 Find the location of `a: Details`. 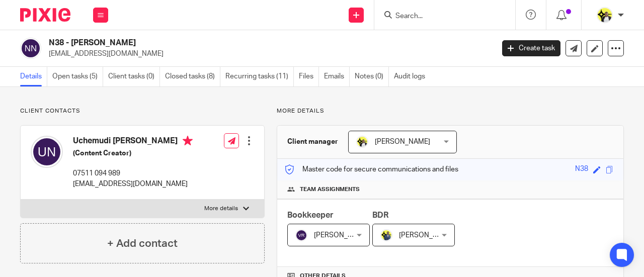

a: Details is located at coordinates (34, 76).